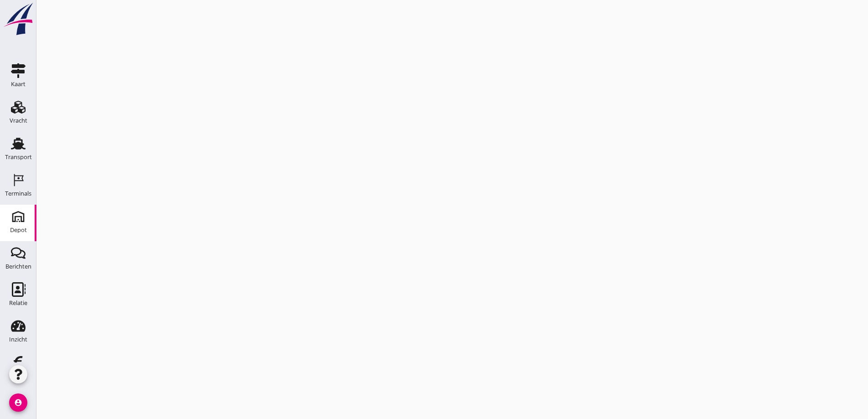 The width and height of the screenshot is (868, 419). What do you see at coordinates (18, 157) in the screenshot?
I see `div: Transport` at bounding box center [18, 157].